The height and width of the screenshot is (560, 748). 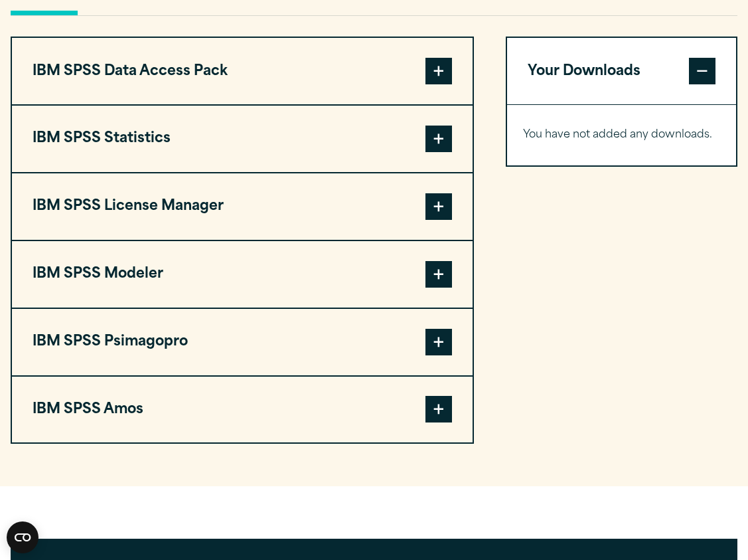 I want to click on div: Your Downloads, so click(x=621, y=135).